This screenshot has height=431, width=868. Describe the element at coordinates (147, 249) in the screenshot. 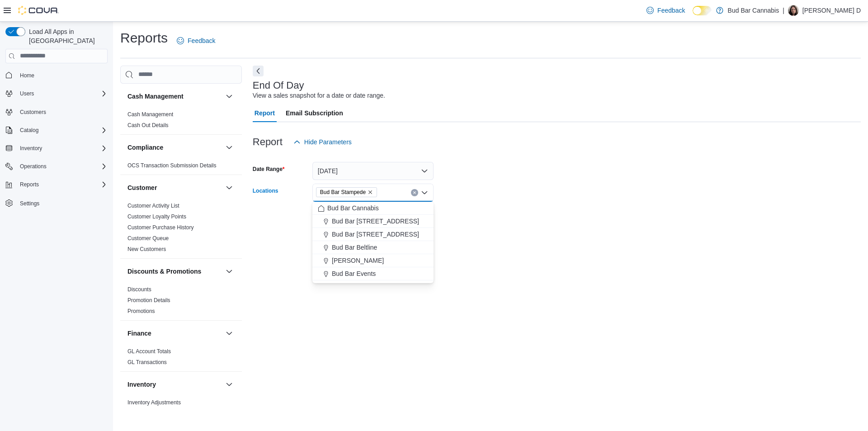

I see `span: New Customers` at that location.